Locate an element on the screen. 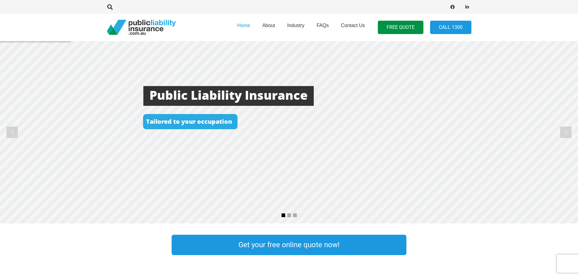 This screenshot has width=578, height=277. span: Home is located at coordinates (244, 25).